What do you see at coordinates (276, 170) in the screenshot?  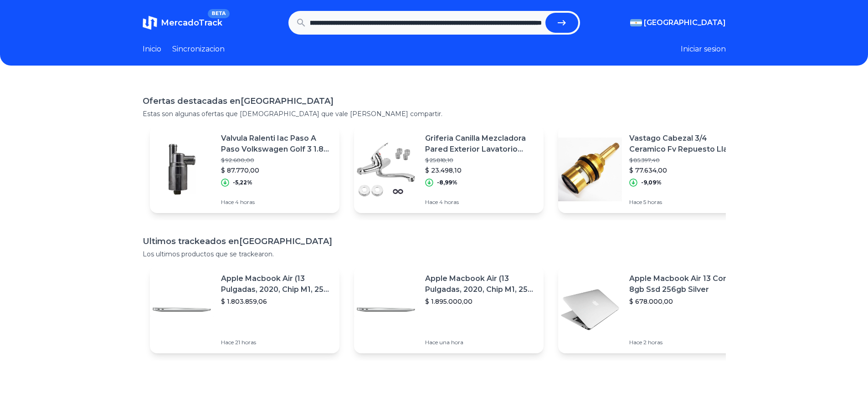 I see `p: $ 87.770,00` at bounding box center [276, 170].